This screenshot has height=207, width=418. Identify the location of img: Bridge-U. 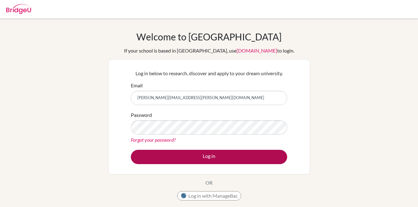
(19, 9).